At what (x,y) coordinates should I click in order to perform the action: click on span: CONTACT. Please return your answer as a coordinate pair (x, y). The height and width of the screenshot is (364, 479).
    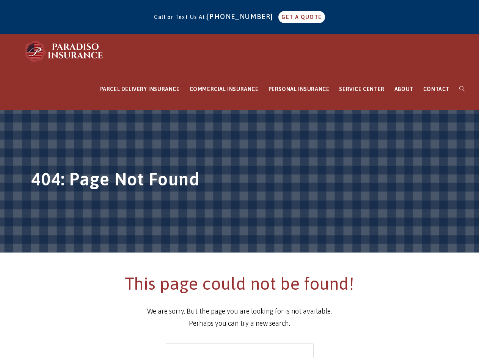
    Looking at the image, I should click on (436, 89).